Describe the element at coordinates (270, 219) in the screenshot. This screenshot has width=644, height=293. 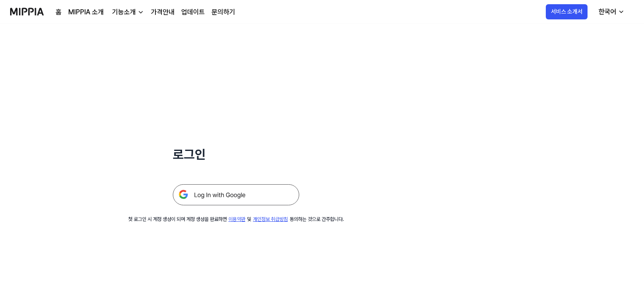
I see `a: 개인정보 취급방침` at that location.